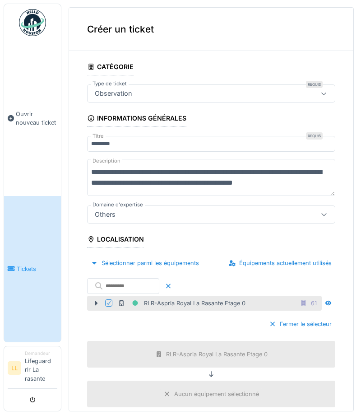 This screenshot has height=415, width=361. I want to click on label: Description, so click(107, 161).